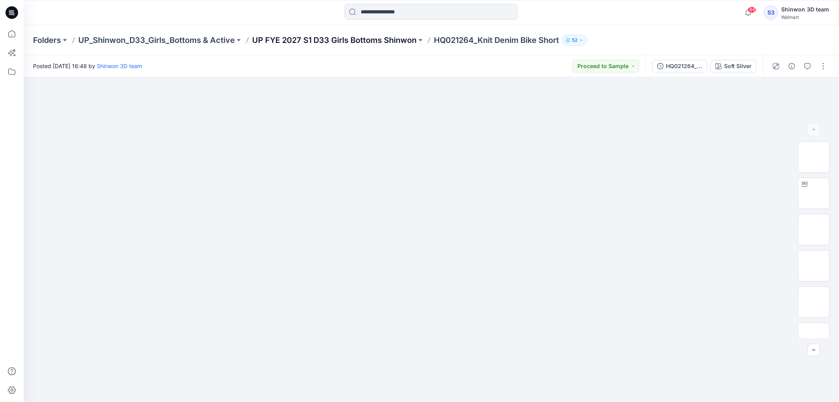 The height and width of the screenshot is (402, 839). What do you see at coordinates (157, 40) in the screenshot?
I see `a: UP_Shinwon_D33_Girls_Bottoms & Active` at bounding box center [157, 40].